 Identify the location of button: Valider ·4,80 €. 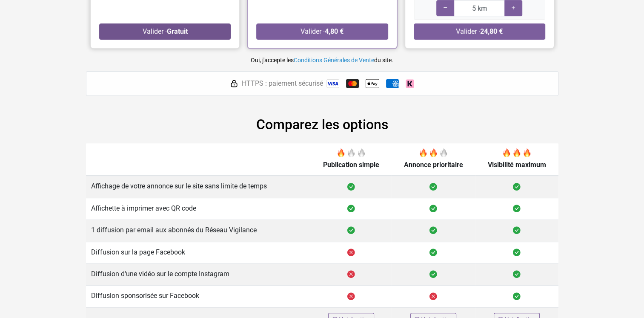
(322, 31).